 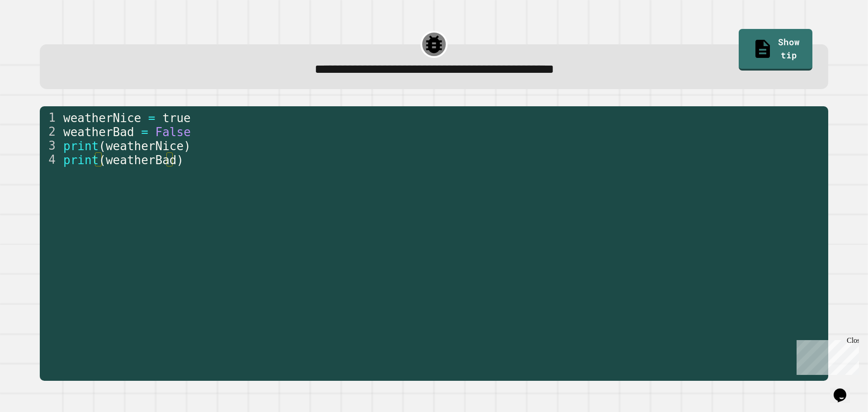 What do you see at coordinates (51, 132) in the screenshot?
I see `div: 2` at bounding box center [51, 132].